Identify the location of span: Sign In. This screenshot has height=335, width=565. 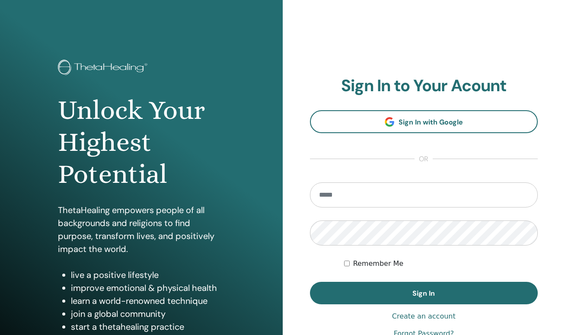
(424, 293).